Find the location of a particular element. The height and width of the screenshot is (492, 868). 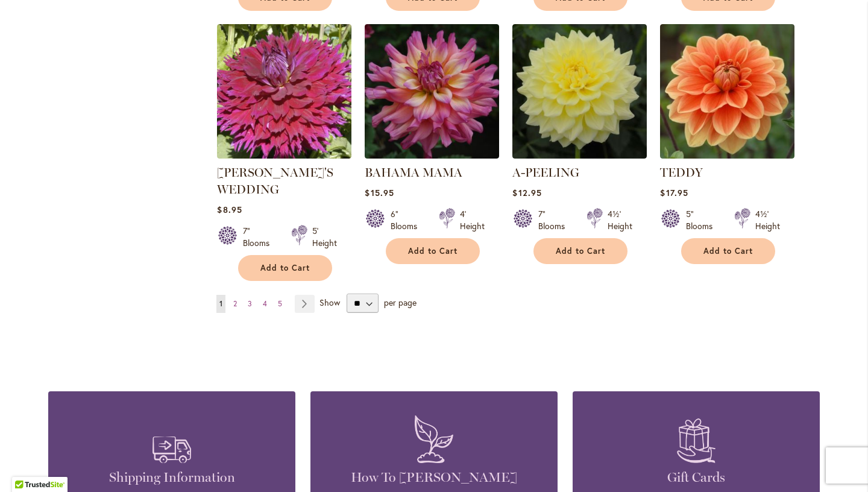

a: 2 is located at coordinates (235, 304).